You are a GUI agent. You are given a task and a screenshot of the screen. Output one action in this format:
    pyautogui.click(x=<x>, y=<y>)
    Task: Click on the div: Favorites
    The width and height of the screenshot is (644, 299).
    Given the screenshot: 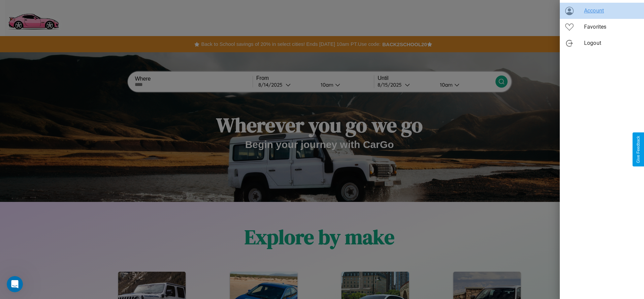 What is the action you would take?
    pyautogui.click(x=601, y=27)
    